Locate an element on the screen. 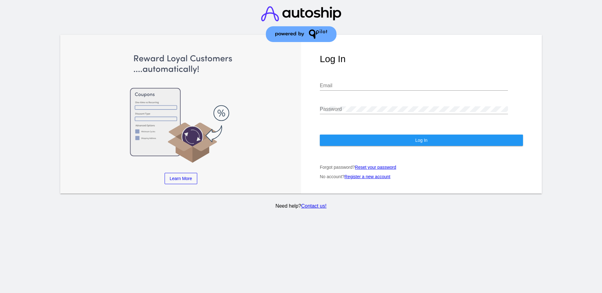  a: Reset your password is located at coordinates (376, 167).